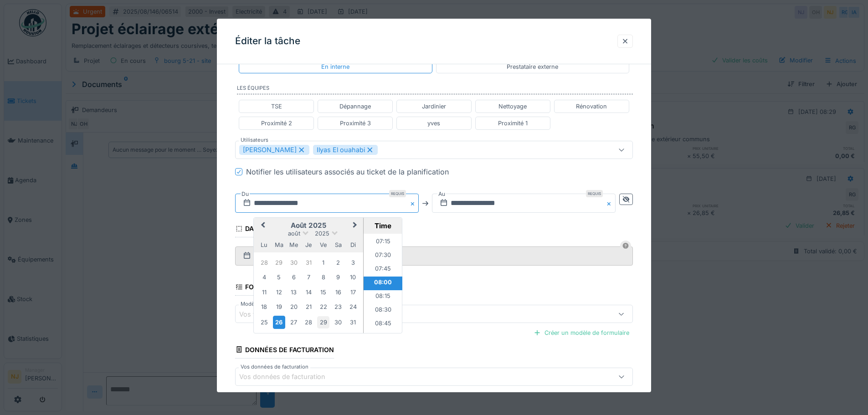 The height and width of the screenshot is (415, 868). I want to click on div: Choose lundi 18 août 2025, so click(264, 307).